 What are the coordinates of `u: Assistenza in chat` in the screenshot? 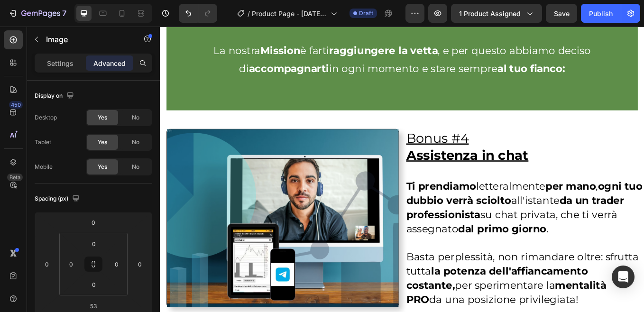 It's located at (361, 151).